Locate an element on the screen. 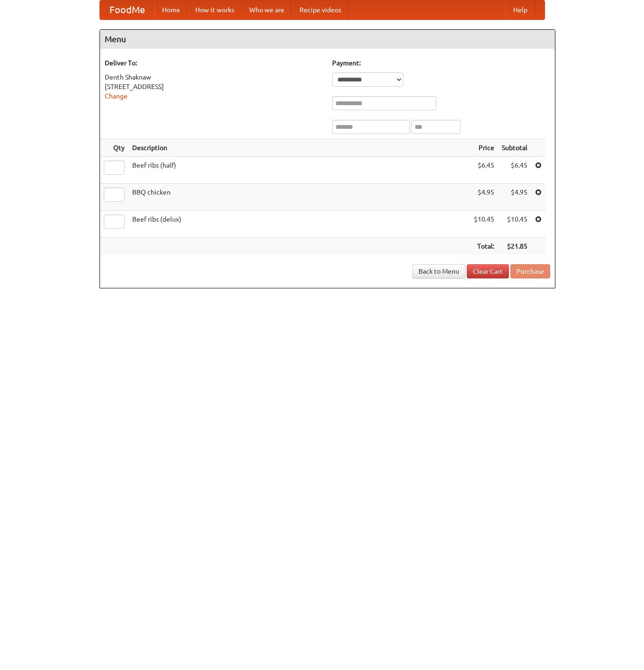  a: FoodMe is located at coordinates (127, 10).